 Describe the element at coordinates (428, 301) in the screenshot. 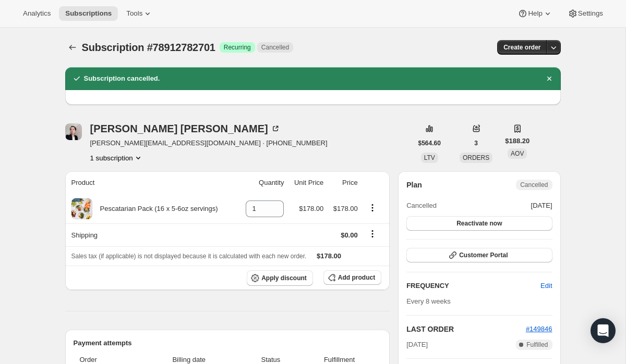

I see `span: Every 8 weeks` at that location.